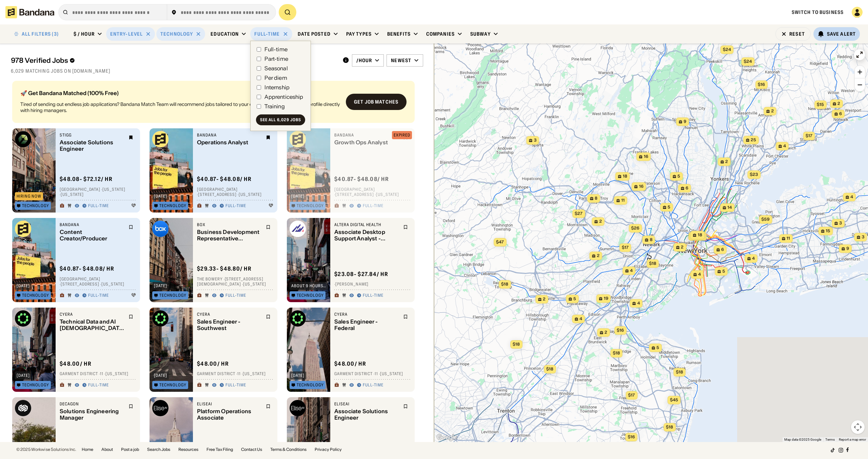 The height and width of the screenshot is (459, 868). I want to click on a: Report a map error, so click(853, 439).